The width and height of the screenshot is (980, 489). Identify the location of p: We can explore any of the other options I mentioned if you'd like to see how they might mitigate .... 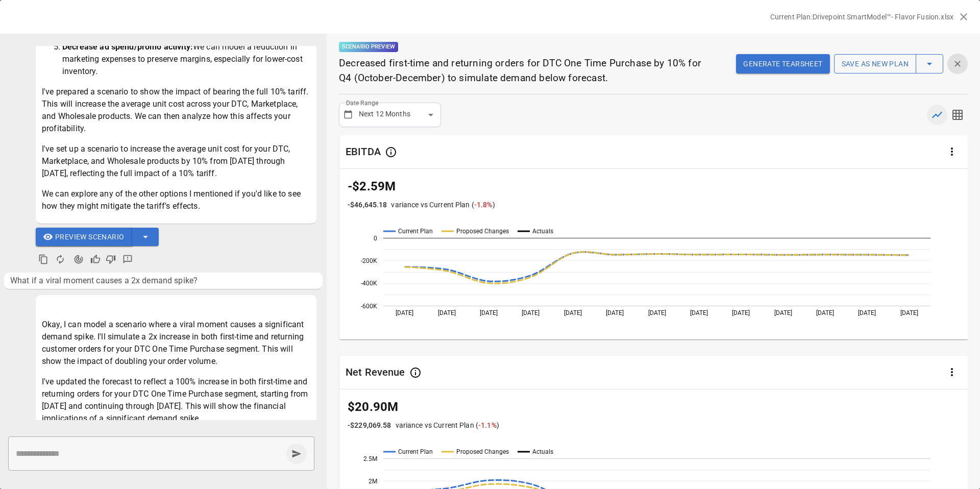
(176, 200).